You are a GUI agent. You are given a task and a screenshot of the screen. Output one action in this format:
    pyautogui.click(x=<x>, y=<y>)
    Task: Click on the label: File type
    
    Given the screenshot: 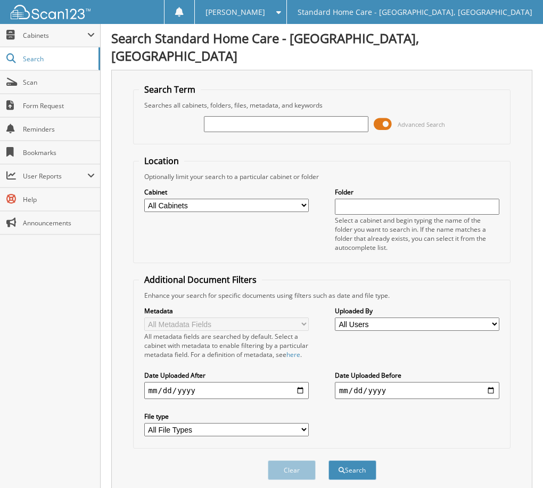 What is the action you would take?
    pyautogui.click(x=227, y=416)
    